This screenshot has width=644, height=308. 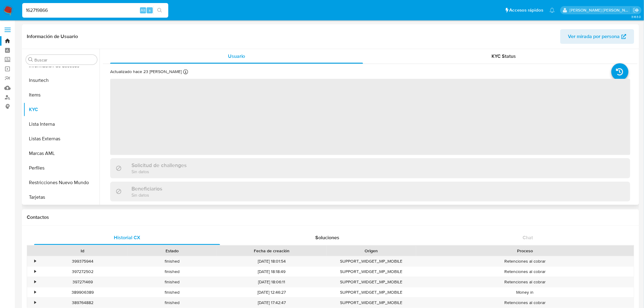 What do you see at coordinates (62, 168) in the screenshot?
I see `button: Perfiles` at bounding box center [62, 168].